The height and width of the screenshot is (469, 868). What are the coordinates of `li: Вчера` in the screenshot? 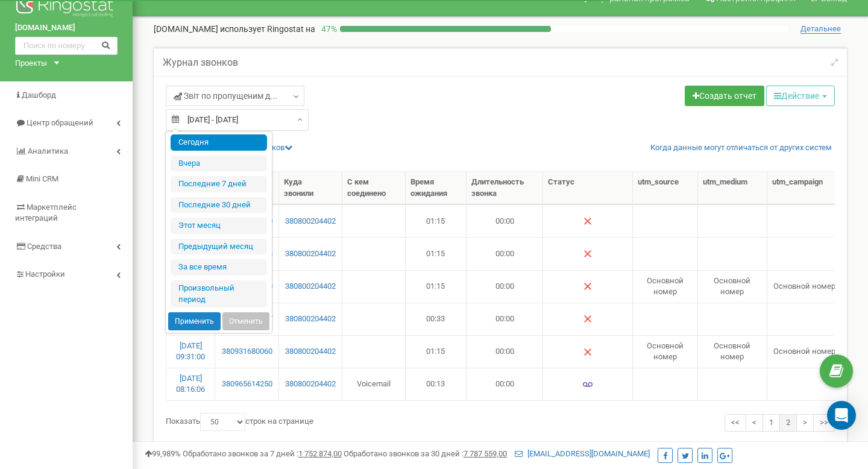 It's located at (219, 164).